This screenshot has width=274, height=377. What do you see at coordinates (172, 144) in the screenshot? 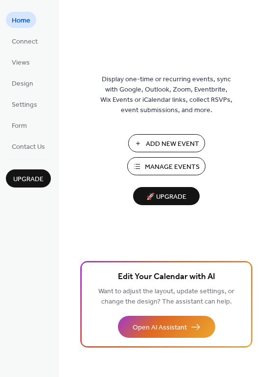
I see `span: Add New Event` at bounding box center [172, 144].